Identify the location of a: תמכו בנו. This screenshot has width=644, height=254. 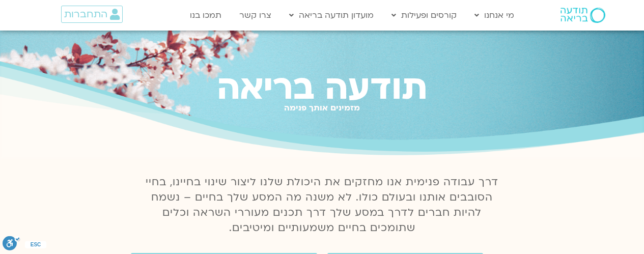
(206, 16).